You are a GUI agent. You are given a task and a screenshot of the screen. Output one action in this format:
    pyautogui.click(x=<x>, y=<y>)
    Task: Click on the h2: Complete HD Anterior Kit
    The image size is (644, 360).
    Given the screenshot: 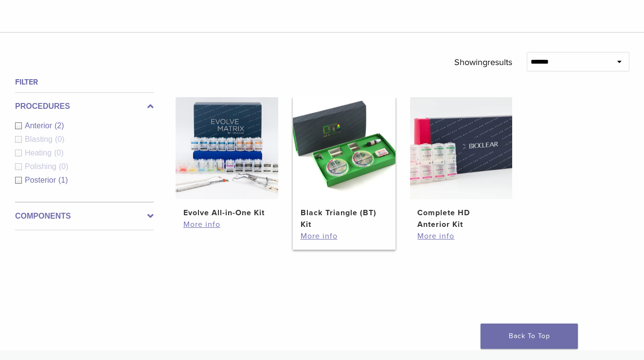 What is the action you would take?
    pyautogui.click(x=461, y=219)
    